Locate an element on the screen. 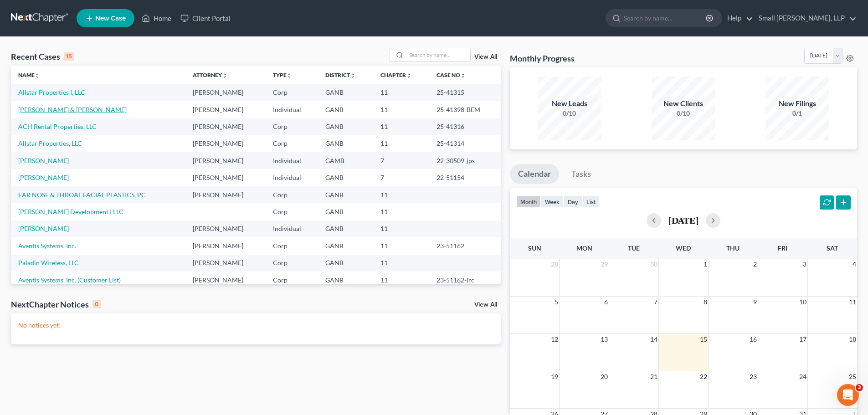 This screenshot has width=868, height=415. span: Sat is located at coordinates (832, 248).